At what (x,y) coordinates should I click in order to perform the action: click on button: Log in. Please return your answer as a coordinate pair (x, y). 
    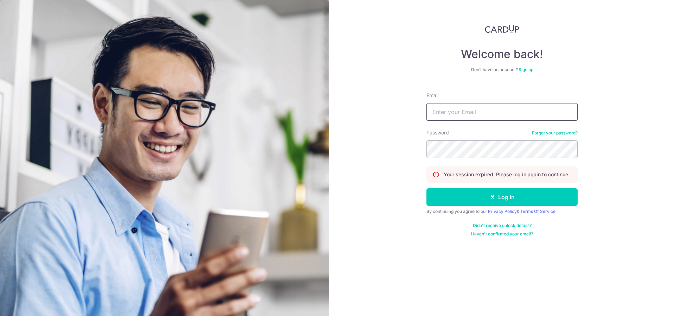
    Looking at the image, I should click on (502, 197).